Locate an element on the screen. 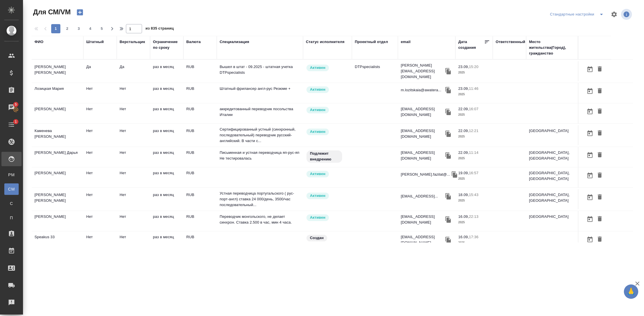 This screenshot has height=316, width=644. span: П is located at coordinates (11, 218).